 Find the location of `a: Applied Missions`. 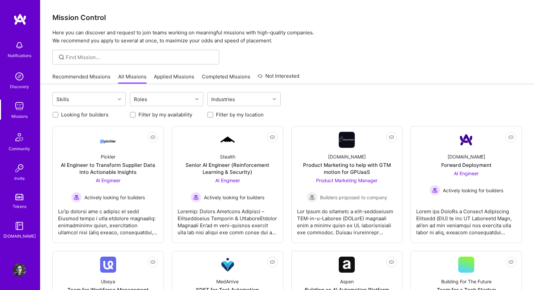

a: Applied Missions is located at coordinates (174, 78).